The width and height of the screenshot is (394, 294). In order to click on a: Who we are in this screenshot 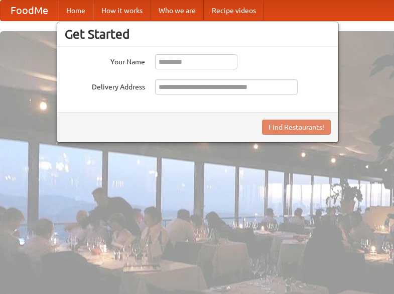, I will do `click(177, 11)`.